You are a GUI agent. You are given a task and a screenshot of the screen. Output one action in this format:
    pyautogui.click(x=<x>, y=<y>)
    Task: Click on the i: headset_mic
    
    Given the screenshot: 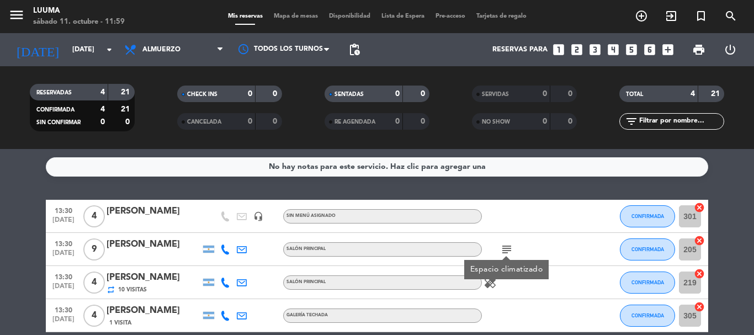 What is the action you would take?
    pyautogui.click(x=258, y=216)
    